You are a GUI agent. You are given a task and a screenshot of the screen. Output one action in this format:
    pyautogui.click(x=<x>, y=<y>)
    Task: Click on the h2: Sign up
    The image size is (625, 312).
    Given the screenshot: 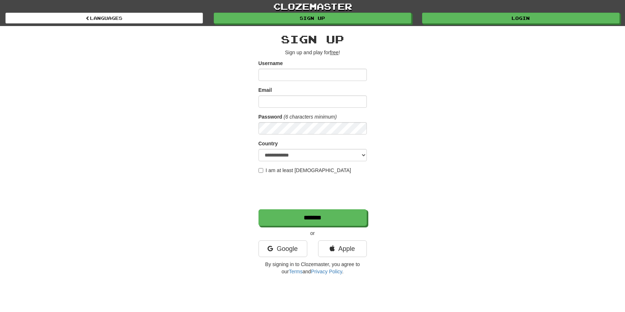 What is the action you would take?
    pyautogui.click(x=313, y=39)
    